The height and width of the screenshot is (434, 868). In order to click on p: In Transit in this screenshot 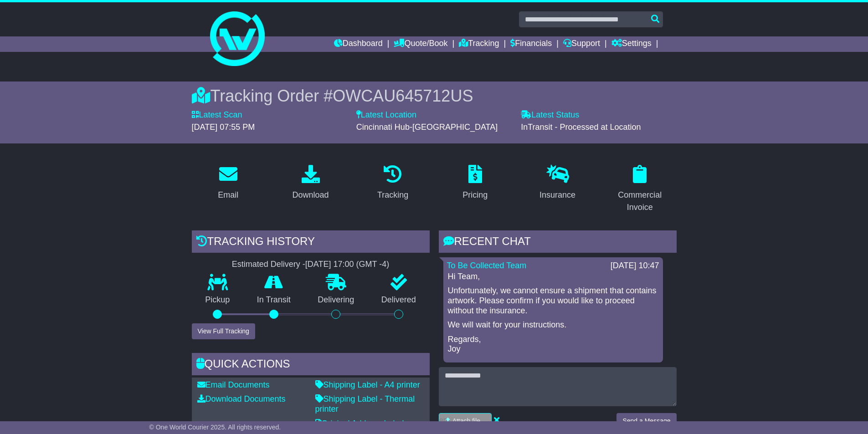, I will do `click(274, 300)`.